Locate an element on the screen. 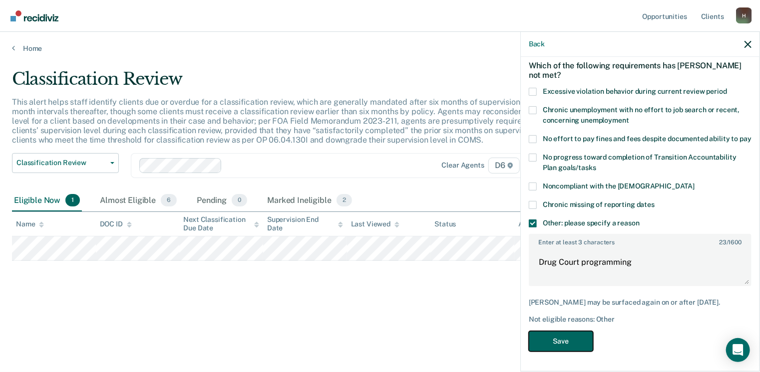 This screenshot has width=760, height=372. label: Enter at least 3 characters is located at coordinates (640, 241).